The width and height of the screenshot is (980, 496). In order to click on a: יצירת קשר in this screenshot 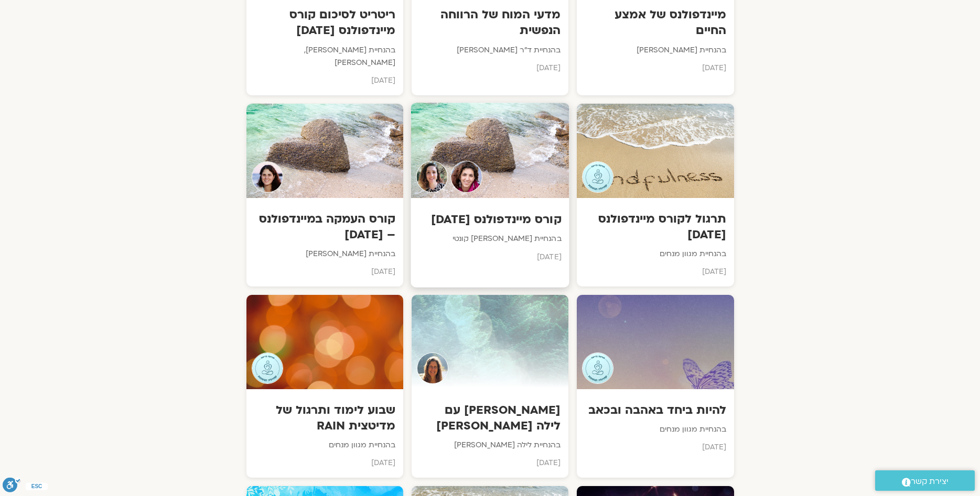, I will do `click(925, 481)`.